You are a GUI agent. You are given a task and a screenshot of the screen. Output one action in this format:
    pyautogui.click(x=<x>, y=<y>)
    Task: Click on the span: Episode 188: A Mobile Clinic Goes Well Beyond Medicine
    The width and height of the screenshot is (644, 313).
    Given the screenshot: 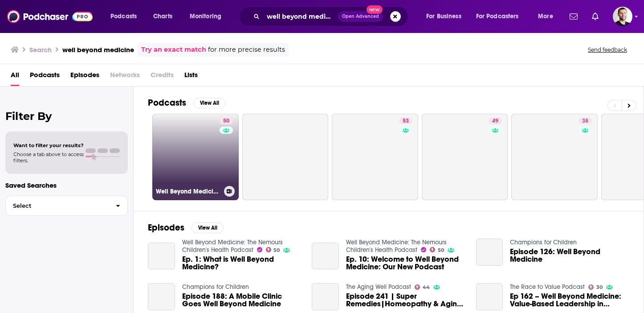 What is the action you would take?
    pyautogui.click(x=242, y=300)
    